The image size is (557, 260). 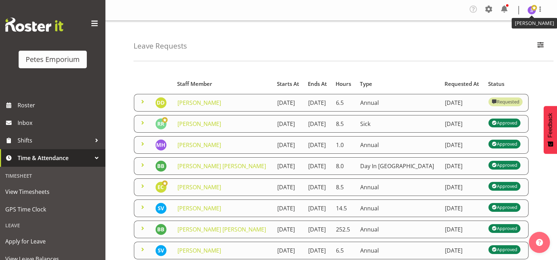 What do you see at coordinates (462, 84) in the screenshot?
I see `div: Requested At` at bounding box center [462, 84].